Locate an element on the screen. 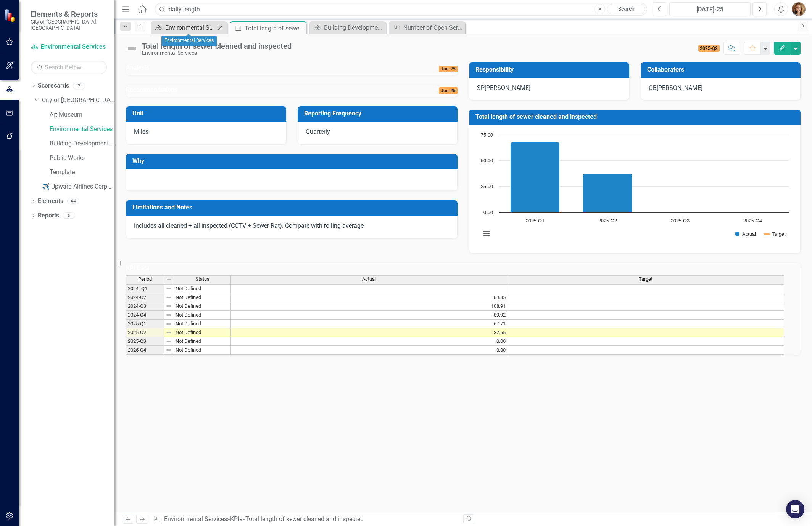 Image resolution: width=812 pixels, height=526 pixels. td: 2025-Q1 is located at coordinates (145, 324).